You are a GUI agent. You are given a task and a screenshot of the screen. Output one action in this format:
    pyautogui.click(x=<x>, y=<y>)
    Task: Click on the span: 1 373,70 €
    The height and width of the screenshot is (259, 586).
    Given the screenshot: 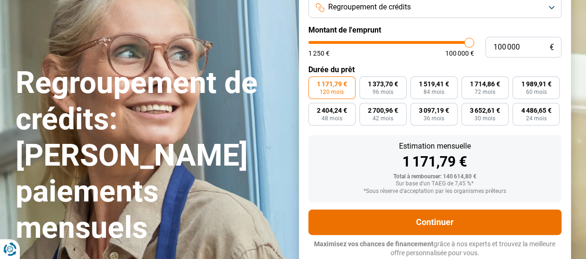 What is the action you would take?
    pyautogui.click(x=383, y=84)
    